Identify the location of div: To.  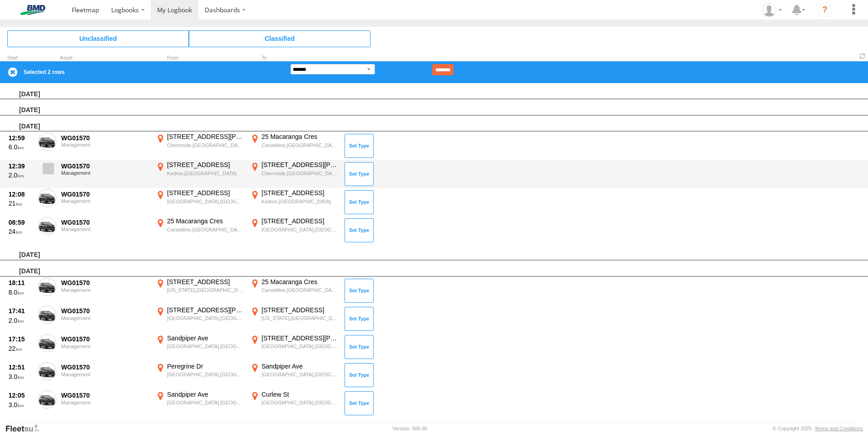
(295, 58).